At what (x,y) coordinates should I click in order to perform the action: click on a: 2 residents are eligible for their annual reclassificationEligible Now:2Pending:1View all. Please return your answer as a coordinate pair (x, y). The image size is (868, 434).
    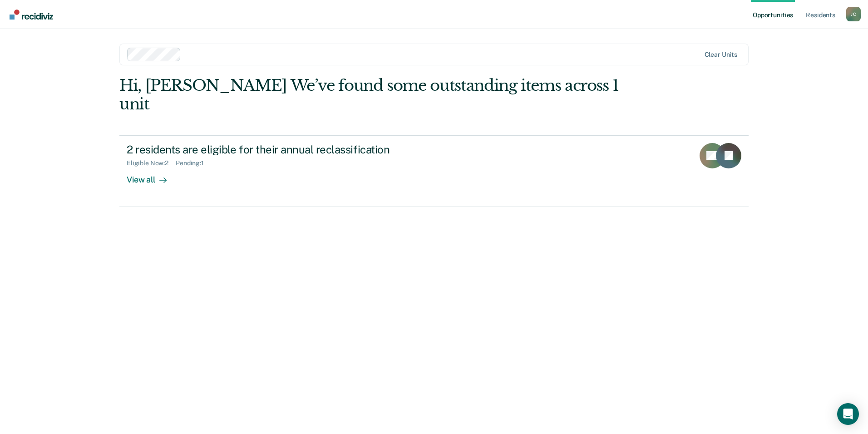
    Looking at the image, I should click on (434, 171).